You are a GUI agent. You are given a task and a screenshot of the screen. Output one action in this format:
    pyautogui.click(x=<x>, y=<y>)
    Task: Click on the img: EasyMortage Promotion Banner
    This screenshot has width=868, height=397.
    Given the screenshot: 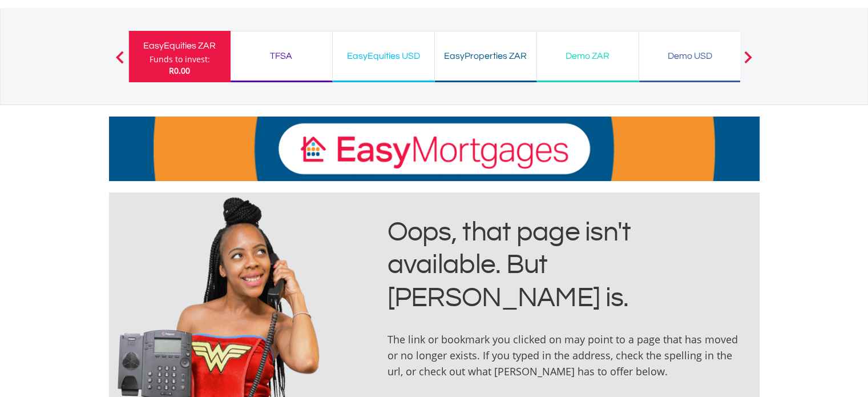 What is the action you would take?
    pyautogui.click(x=435, y=148)
    